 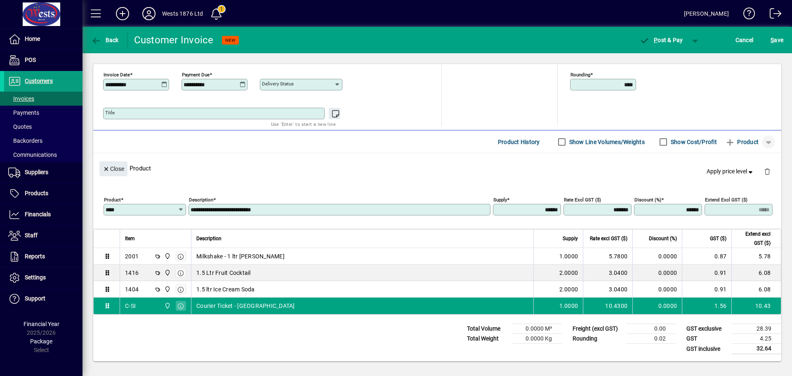 I want to click on span: Financials, so click(x=38, y=214).